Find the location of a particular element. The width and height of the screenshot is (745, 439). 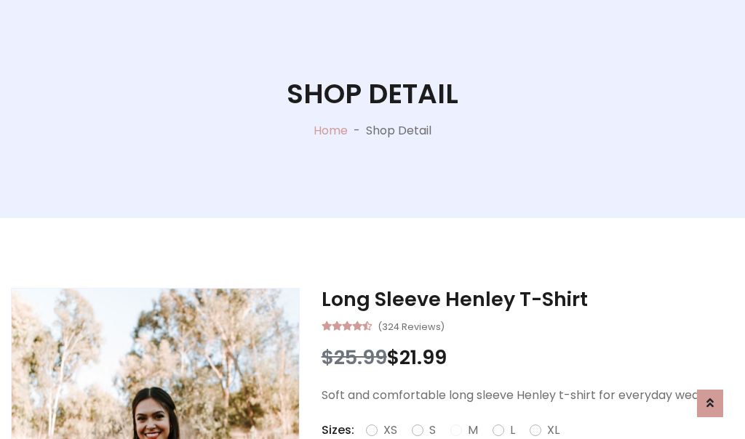

small: (324 Reviews) is located at coordinates (411, 326).